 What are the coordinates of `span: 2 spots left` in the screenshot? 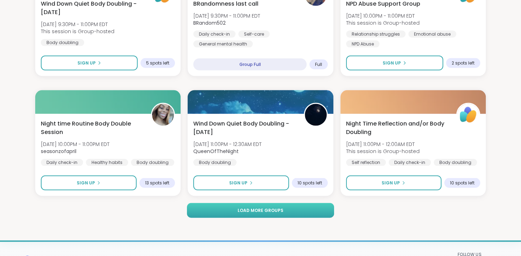 It's located at (463, 63).